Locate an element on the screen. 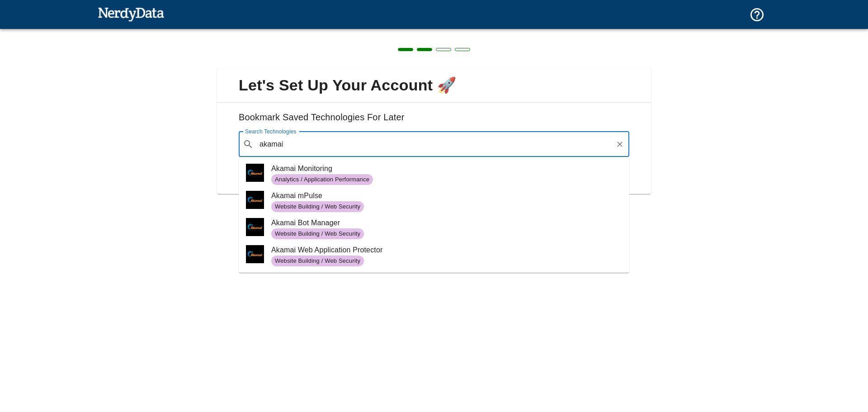 The image size is (868, 412). span: Analytics / Application Performance is located at coordinates (322, 180).